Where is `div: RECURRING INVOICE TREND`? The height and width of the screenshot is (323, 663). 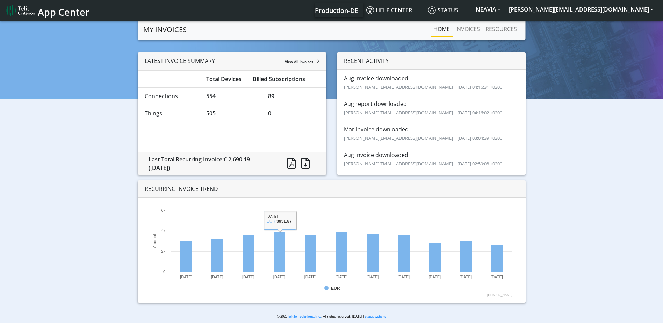
div: RECURRING INVOICE TREND is located at coordinates (332, 189).